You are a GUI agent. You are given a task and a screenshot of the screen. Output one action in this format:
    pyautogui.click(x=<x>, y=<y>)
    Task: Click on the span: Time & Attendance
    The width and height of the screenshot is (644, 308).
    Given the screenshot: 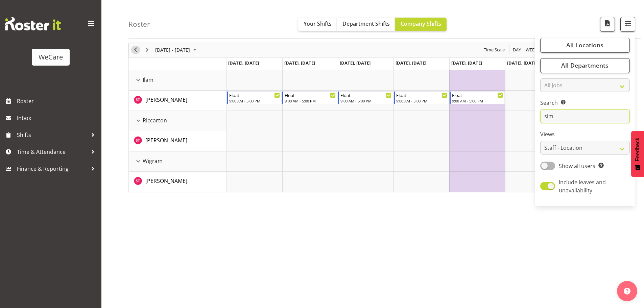 What is the action you would take?
    pyautogui.click(x=52, y=152)
    